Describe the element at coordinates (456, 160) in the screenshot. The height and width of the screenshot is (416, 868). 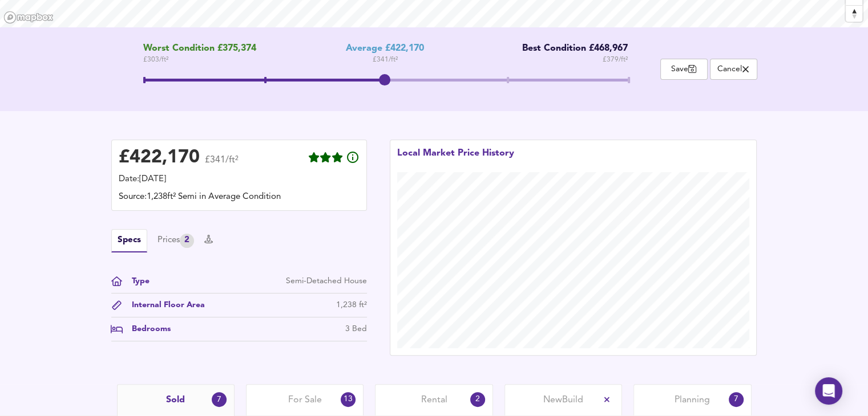
I see `div: Local Market Price History` at that location.